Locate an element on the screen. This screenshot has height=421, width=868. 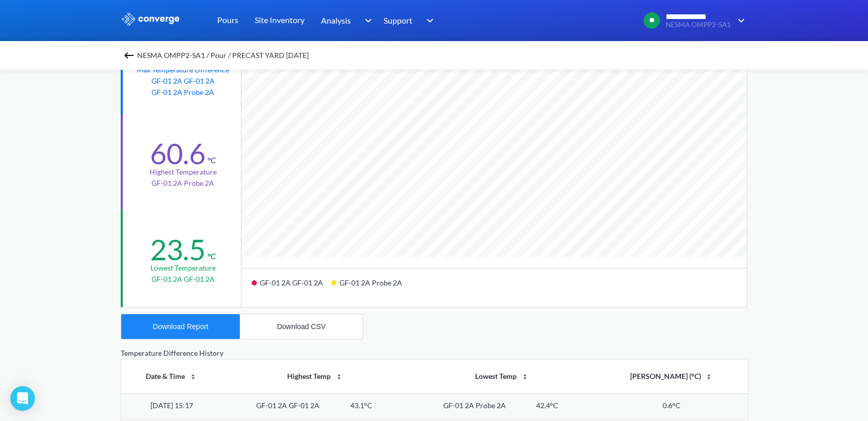
th: Highest Temp is located at coordinates (315, 376).